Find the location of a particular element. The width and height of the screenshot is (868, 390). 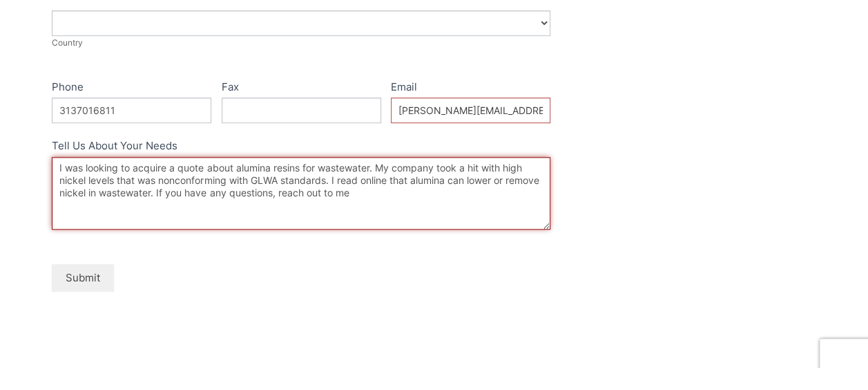

label: Email is located at coordinates (470, 88).